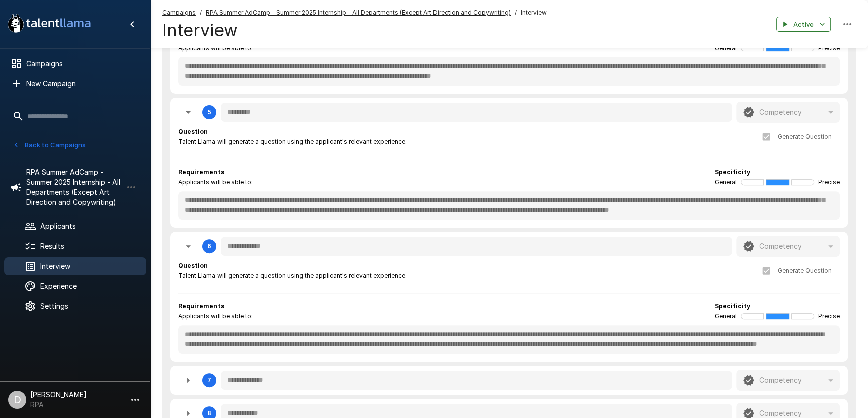  I want to click on div: 5, so click(209, 112).